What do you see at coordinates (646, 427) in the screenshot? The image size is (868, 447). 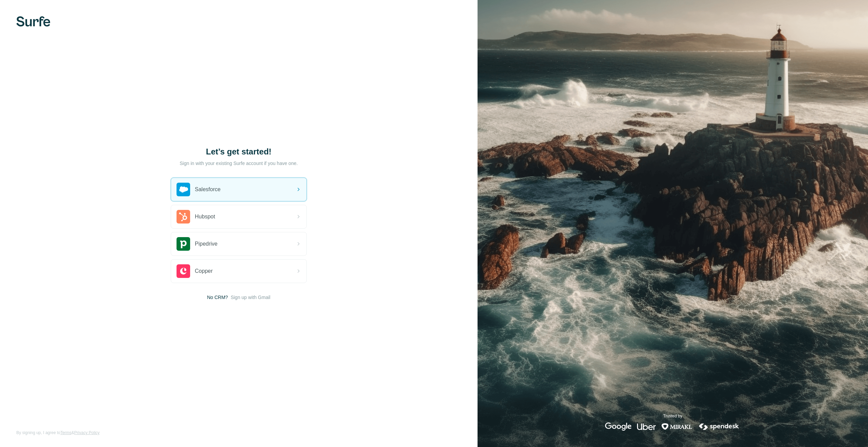 I see `img: uber's logo` at bounding box center [646, 427].